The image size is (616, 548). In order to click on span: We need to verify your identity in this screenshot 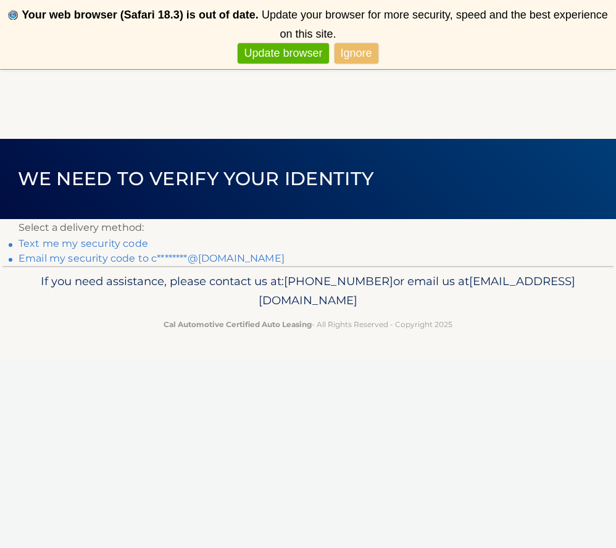, I will do `click(196, 178)`.